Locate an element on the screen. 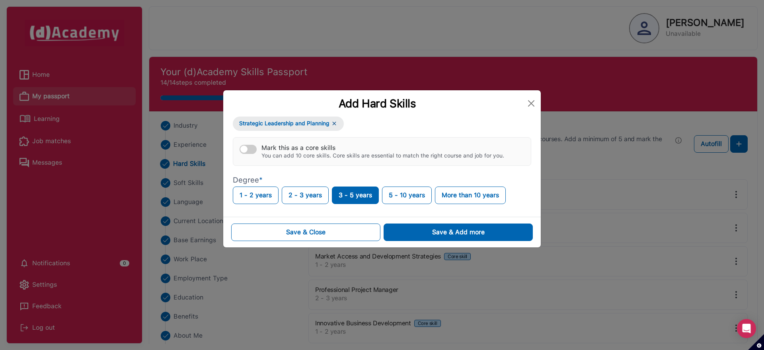  button: Strategic Leadership and Planning is located at coordinates (288, 124).